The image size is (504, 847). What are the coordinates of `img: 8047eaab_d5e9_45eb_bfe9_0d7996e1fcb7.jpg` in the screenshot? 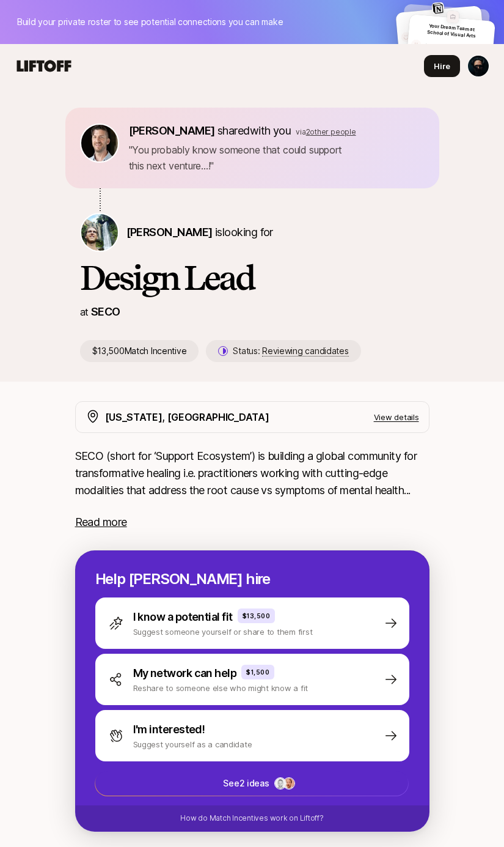 It's located at (288, 783).